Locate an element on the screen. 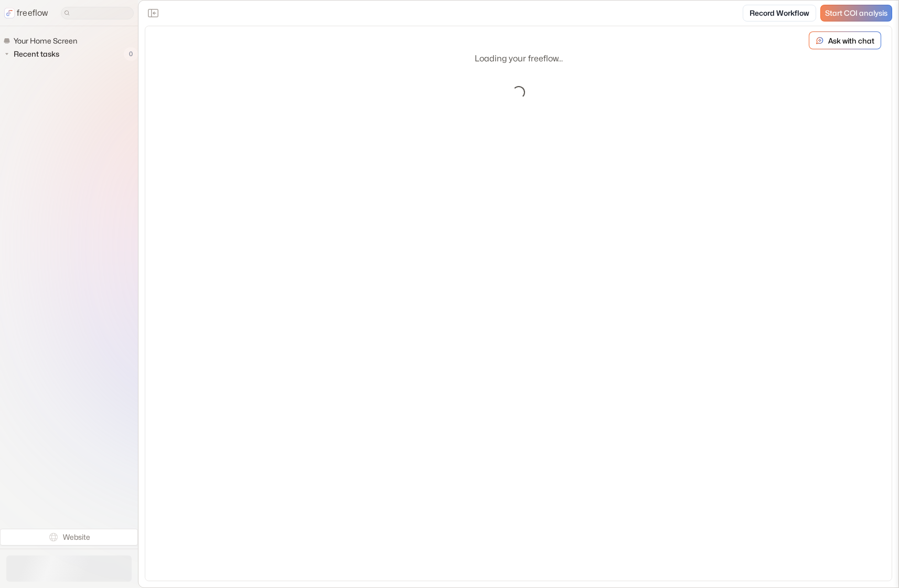 This screenshot has width=899, height=588. button: Close the sidebar is located at coordinates (153, 13).